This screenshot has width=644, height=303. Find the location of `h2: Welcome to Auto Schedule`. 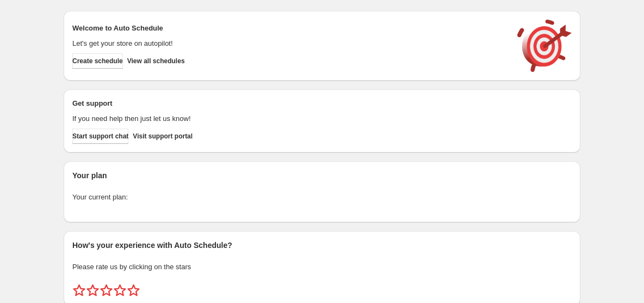

h2: Welcome to Auto Schedule is located at coordinates (289, 28).